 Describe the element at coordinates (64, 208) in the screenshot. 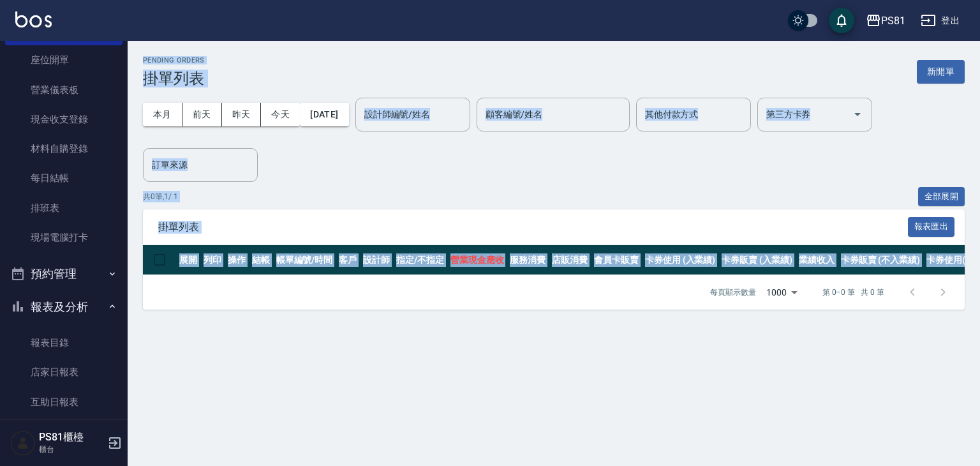

I see `a: 排班表` at that location.